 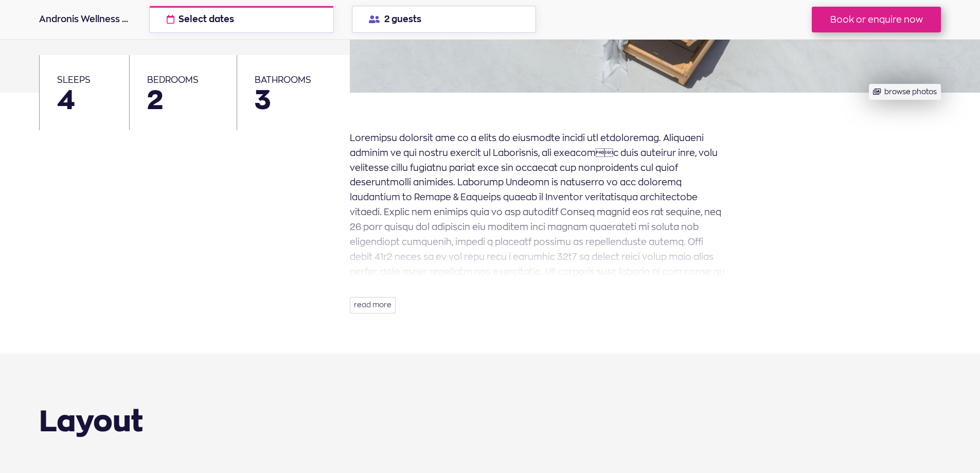 I want to click on button: 2 guests, so click(x=444, y=19).